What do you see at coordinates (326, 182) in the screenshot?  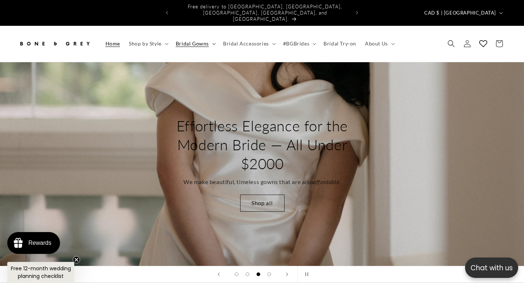 I see `em: affordable` at bounding box center [326, 182].